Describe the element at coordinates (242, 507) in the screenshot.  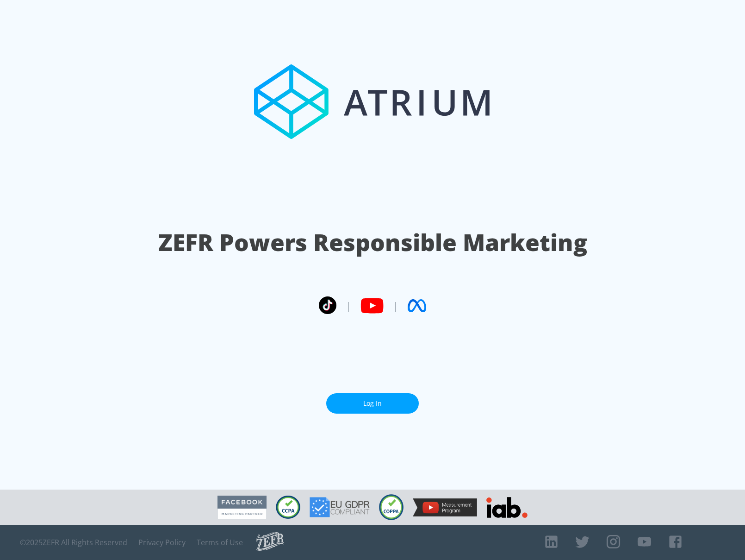
I see `img: Facebook Marketing Partner` at that location.